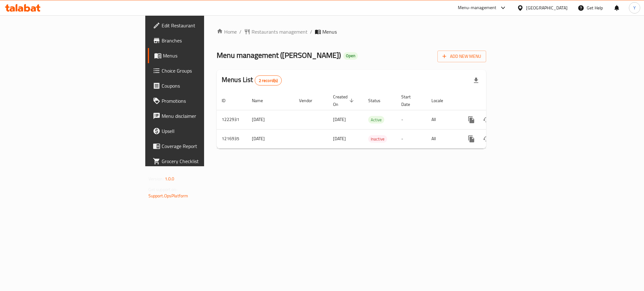 The width and height of the screenshot is (644, 291). What do you see at coordinates (200, 131) in the screenshot?
I see `a: Upsell` at bounding box center [200, 131].